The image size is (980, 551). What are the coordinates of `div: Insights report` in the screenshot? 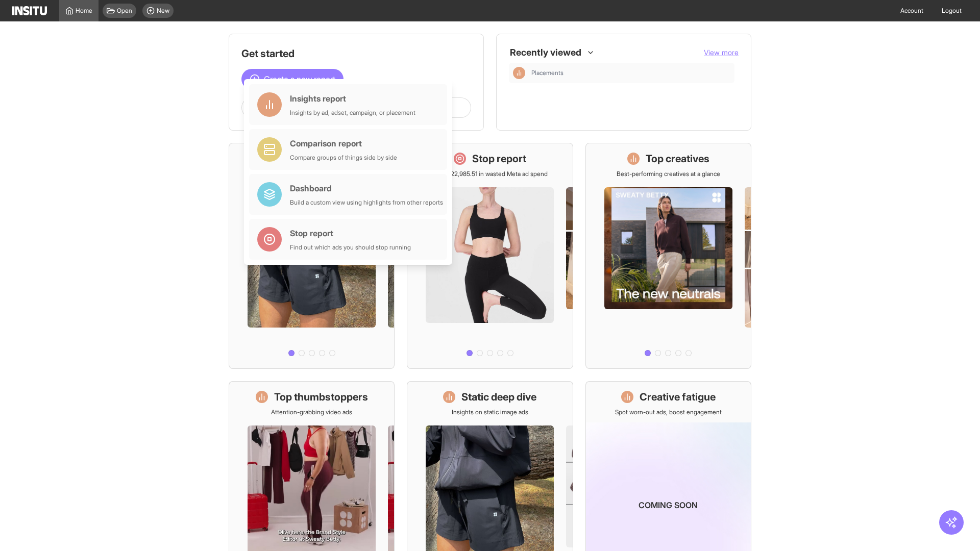 It's located at (353, 99).